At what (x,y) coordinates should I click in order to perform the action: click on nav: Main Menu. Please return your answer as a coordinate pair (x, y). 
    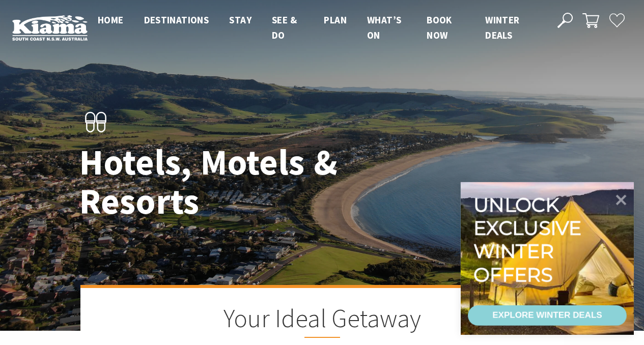
    Looking at the image, I should click on (317, 28).